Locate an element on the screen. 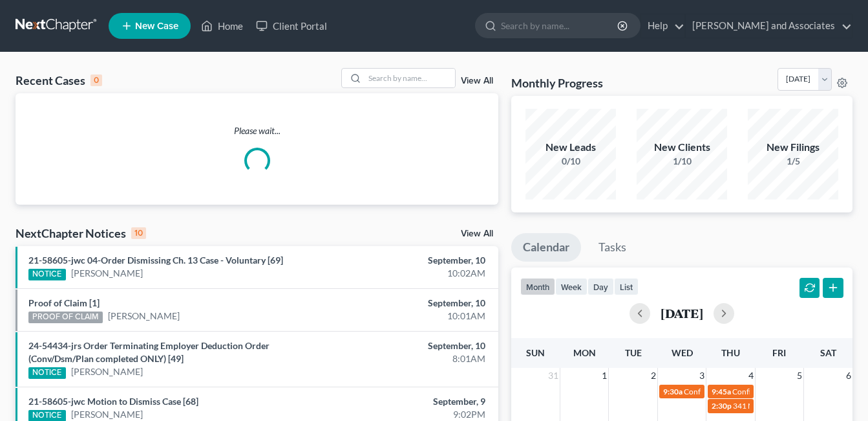  span: Wed is located at coordinates (682, 352).